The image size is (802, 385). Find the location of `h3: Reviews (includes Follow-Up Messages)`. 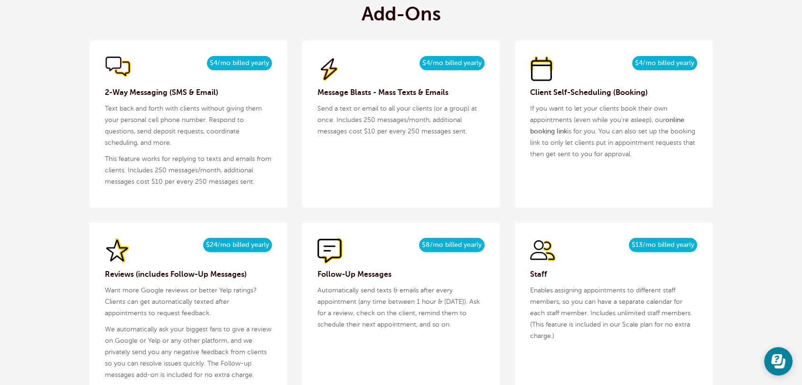

h3: Reviews (includes Follow-Up Messages) is located at coordinates (188, 274).